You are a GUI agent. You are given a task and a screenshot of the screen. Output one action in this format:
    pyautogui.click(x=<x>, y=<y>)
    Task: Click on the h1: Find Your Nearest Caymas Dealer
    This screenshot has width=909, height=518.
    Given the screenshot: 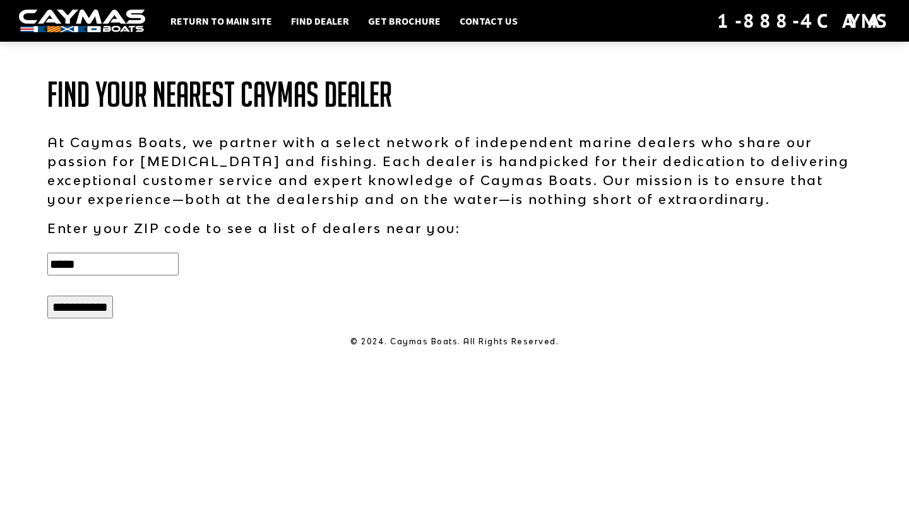 What is the action you would take?
    pyautogui.click(x=455, y=95)
    